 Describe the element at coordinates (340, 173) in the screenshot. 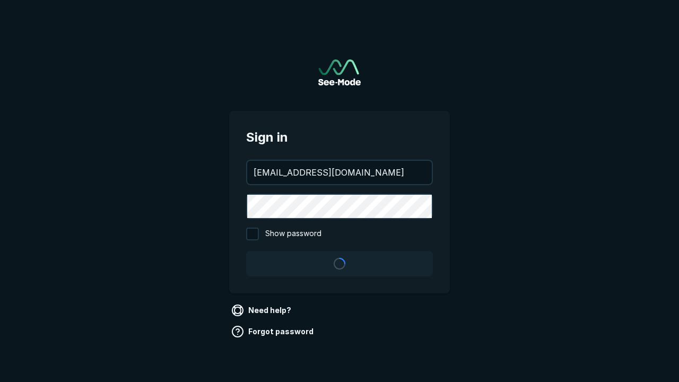

I see `input: your@email.com` at that location.